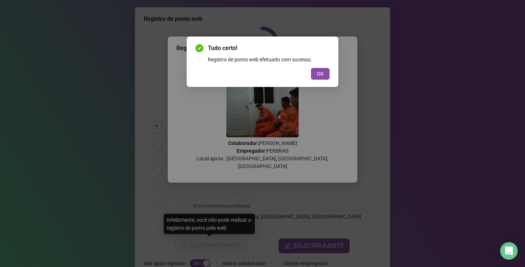 This screenshot has height=267, width=525. What do you see at coordinates (269, 59) in the screenshot?
I see `div: Registro de ponto web efetuado com sucesso.` at bounding box center [269, 59].